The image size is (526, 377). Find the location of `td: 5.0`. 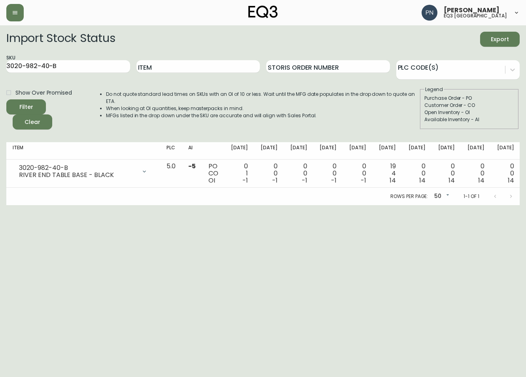

td: 5.0 is located at coordinates (171, 173).